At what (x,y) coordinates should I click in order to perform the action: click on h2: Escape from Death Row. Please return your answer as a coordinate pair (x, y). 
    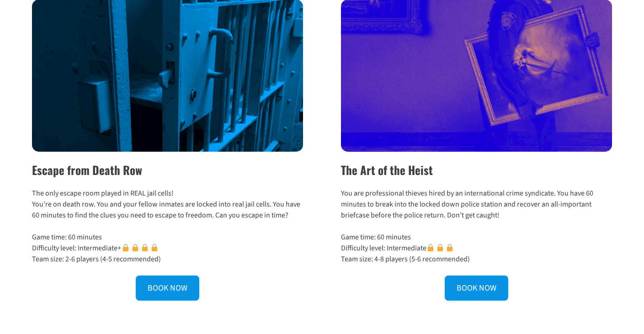
    Looking at the image, I should click on (167, 170).